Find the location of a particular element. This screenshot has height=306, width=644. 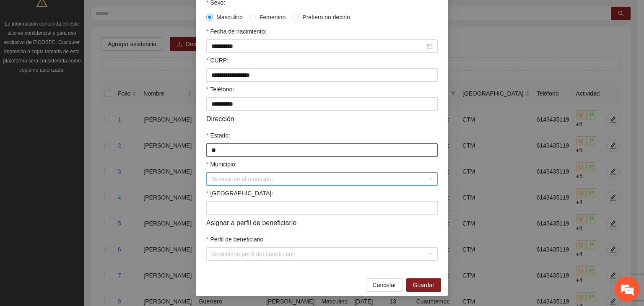

label: CURP: is located at coordinates (217, 61).